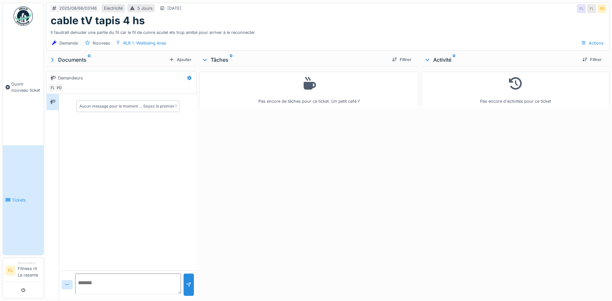  Describe the element at coordinates (180, 59) in the screenshot. I see `div: Ajouter` at that location.